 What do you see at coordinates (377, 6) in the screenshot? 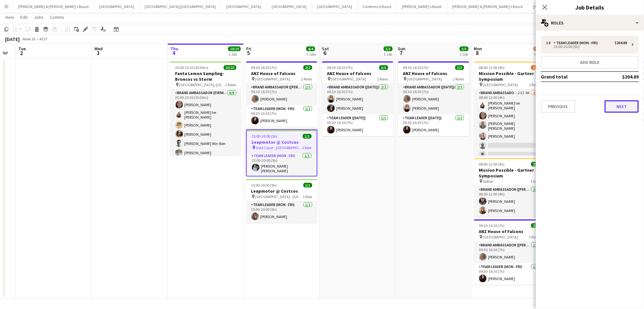
I see `button: Conference Board` at bounding box center [377, 6].